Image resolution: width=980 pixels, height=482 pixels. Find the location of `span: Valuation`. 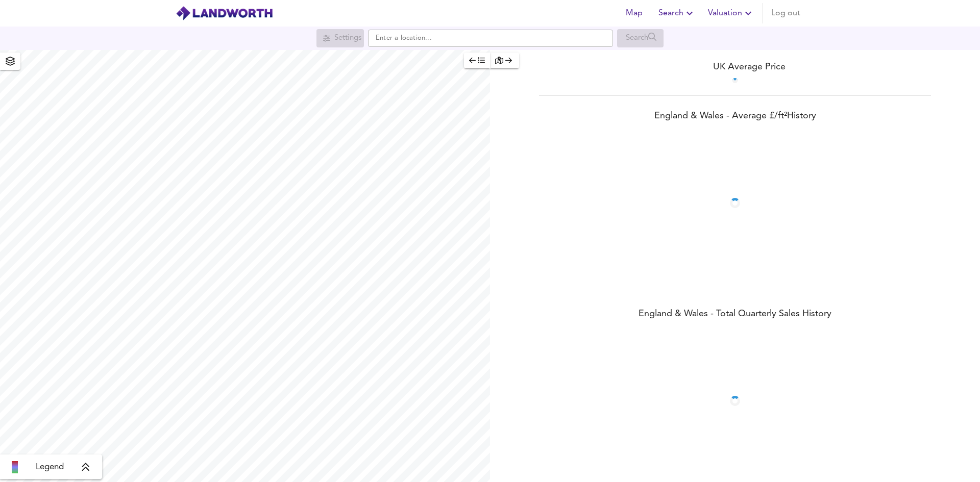

span: Valuation is located at coordinates (731, 13).